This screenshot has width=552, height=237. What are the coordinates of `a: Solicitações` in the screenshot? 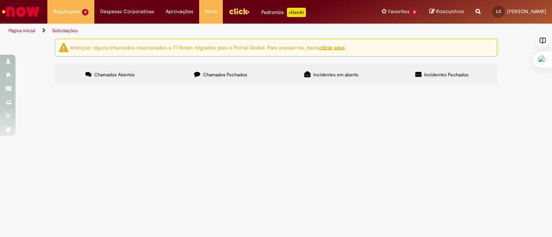 It's located at (65, 31).